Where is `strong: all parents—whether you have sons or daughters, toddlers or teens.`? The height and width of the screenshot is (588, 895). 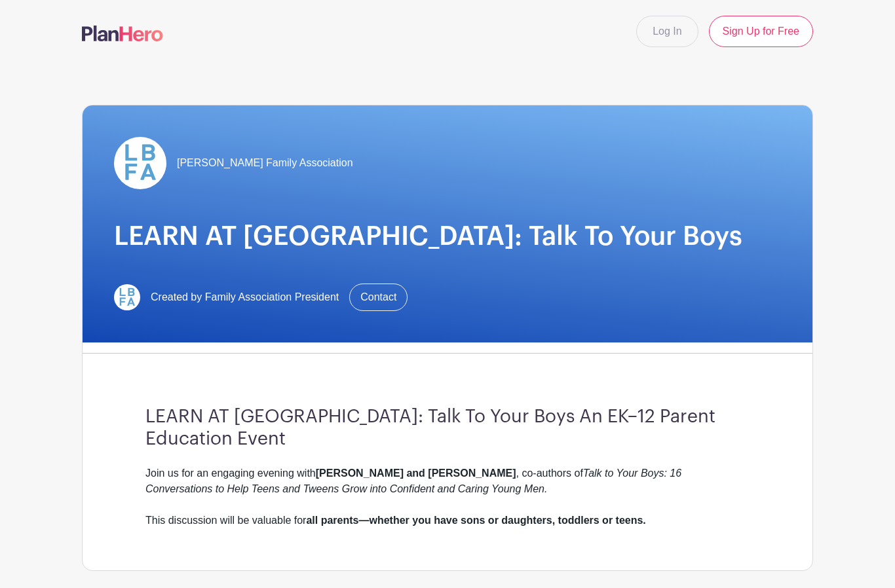
strong: all parents—whether you have sons or daughters, toddlers or teens. is located at coordinates (476, 520).